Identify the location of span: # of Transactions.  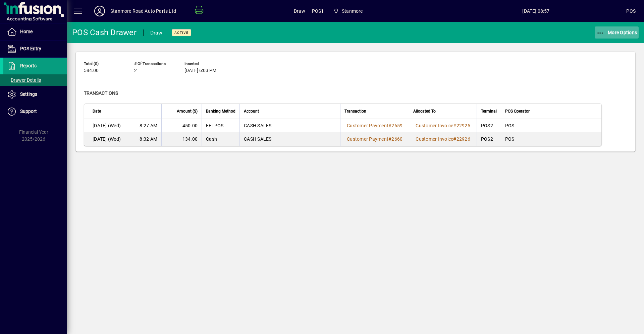
(154, 64).